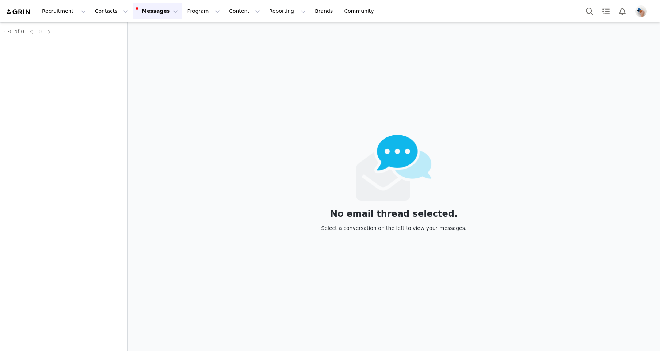 This screenshot has width=660, height=352. What do you see at coordinates (288, 11) in the screenshot?
I see `button: Reporting` at bounding box center [288, 11].